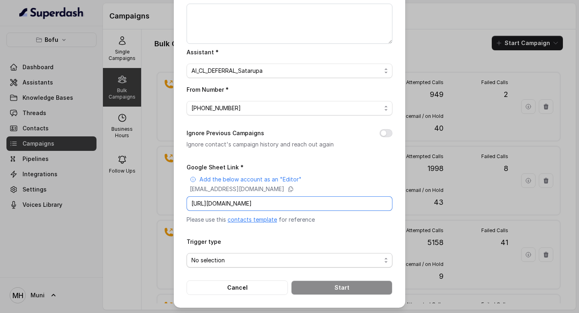 The height and width of the screenshot is (313, 579). I want to click on a: contacts template, so click(252, 219).